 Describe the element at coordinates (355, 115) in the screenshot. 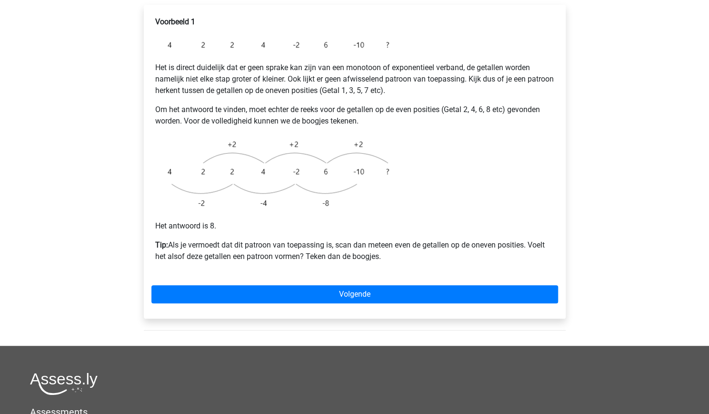

I see `p: Om het antwoord te vinden, moet echter de reeks voor de getallen op de even posities (Getal 2, 4,...` at that location.